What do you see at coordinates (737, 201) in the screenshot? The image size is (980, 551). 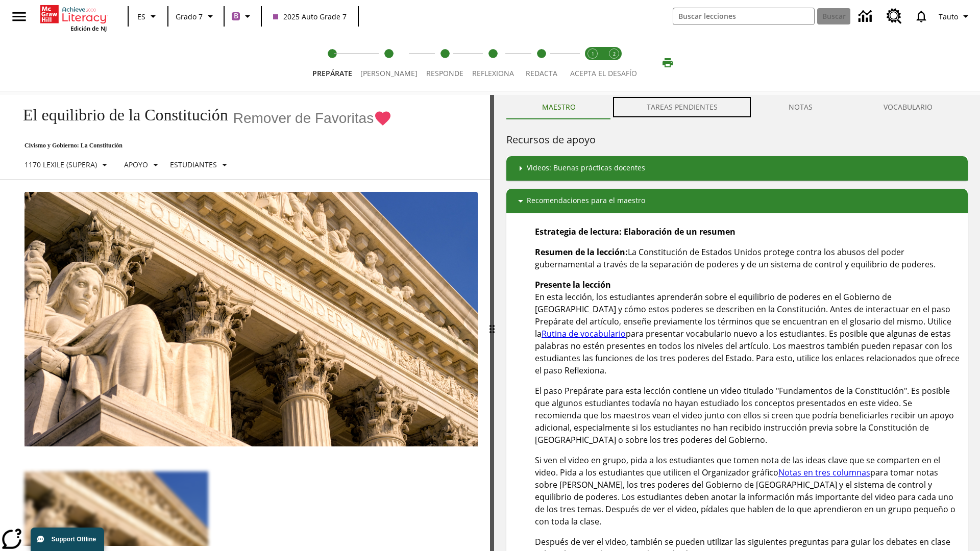 I see `div: Recomendaciones para el maestro` at bounding box center [737, 201].